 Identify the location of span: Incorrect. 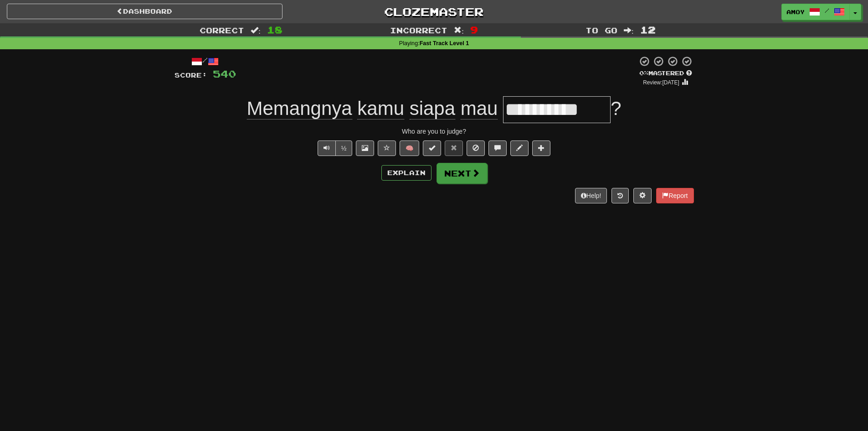
(419, 30).